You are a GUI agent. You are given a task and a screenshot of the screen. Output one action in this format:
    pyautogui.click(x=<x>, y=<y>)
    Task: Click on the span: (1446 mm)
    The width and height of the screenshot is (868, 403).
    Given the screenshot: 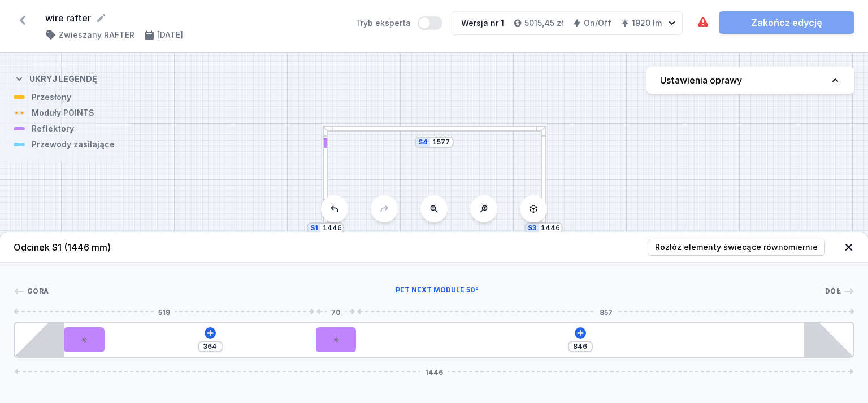 What is the action you would take?
    pyautogui.click(x=87, y=247)
    